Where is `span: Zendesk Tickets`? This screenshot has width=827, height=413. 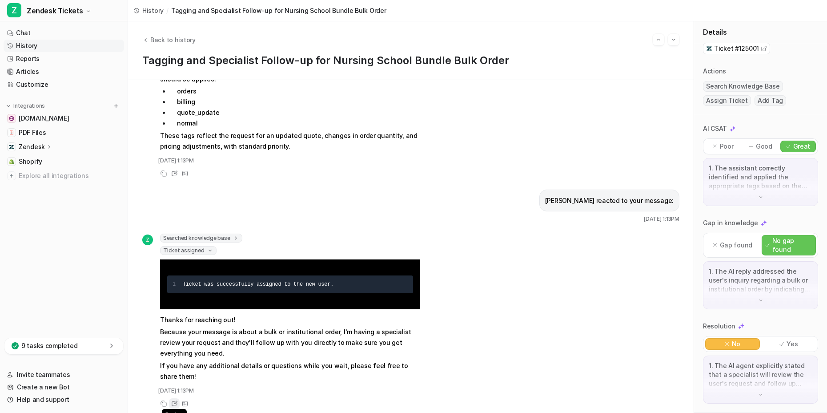
span: Zendesk Tickets is located at coordinates (55, 11).